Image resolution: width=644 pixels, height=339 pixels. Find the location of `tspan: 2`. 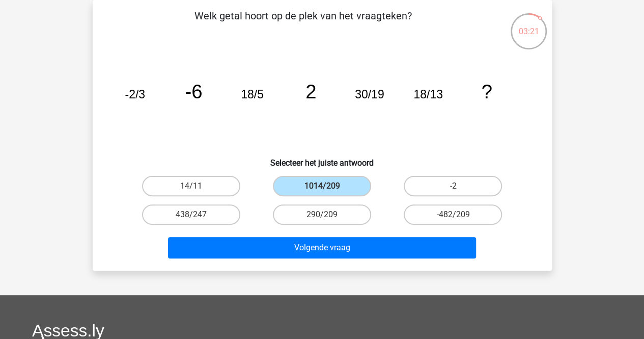

tspan: 2 is located at coordinates (311, 91).